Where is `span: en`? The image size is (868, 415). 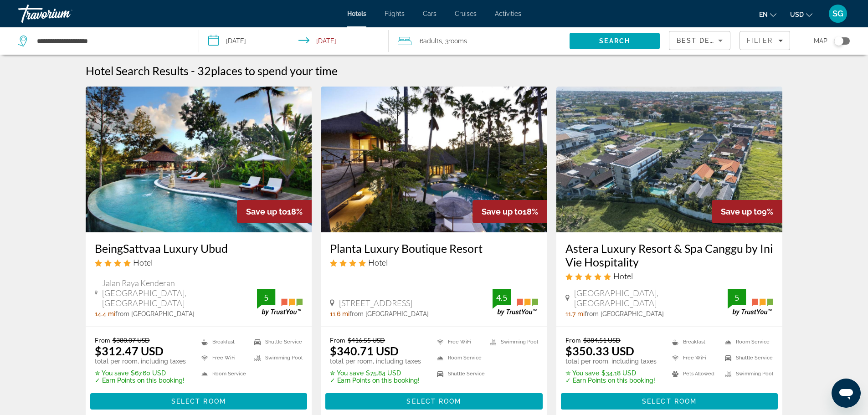
span: en is located at coordinates (763, 14).